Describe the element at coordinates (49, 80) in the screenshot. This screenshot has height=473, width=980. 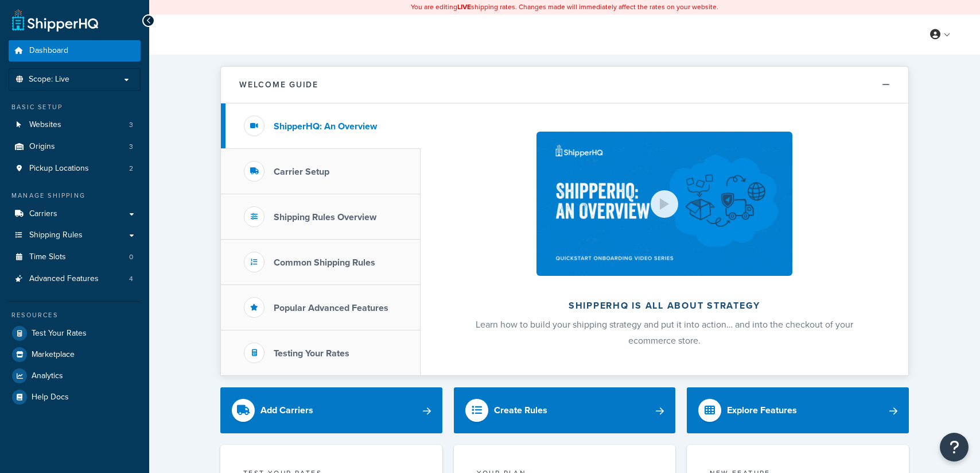
I see `span: Scope: Live` at that location.